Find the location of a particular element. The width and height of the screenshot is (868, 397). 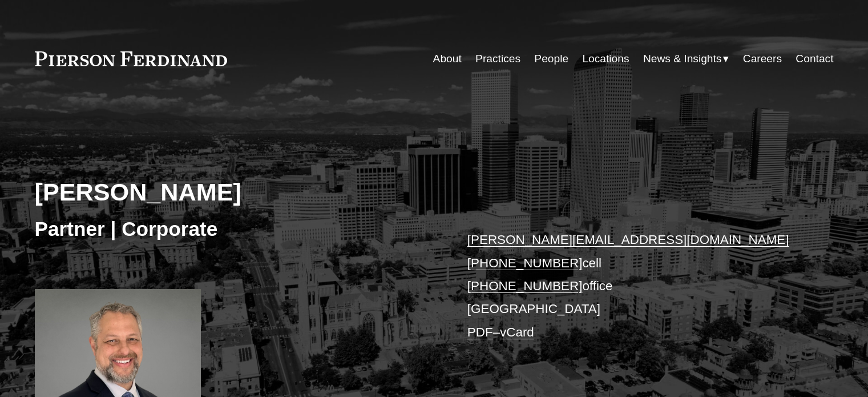

a: About is located at coordinates (447, 59).